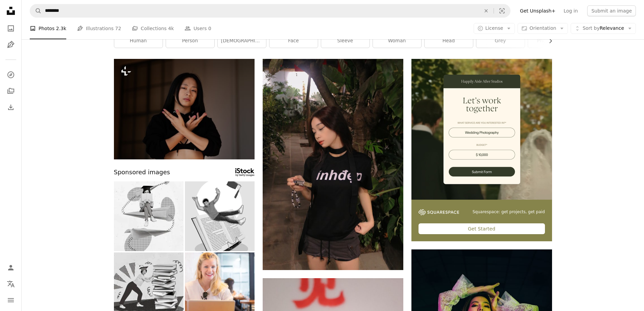 This screenshot has height=311, width=644. I want to click on a: head, so click(448, 41).